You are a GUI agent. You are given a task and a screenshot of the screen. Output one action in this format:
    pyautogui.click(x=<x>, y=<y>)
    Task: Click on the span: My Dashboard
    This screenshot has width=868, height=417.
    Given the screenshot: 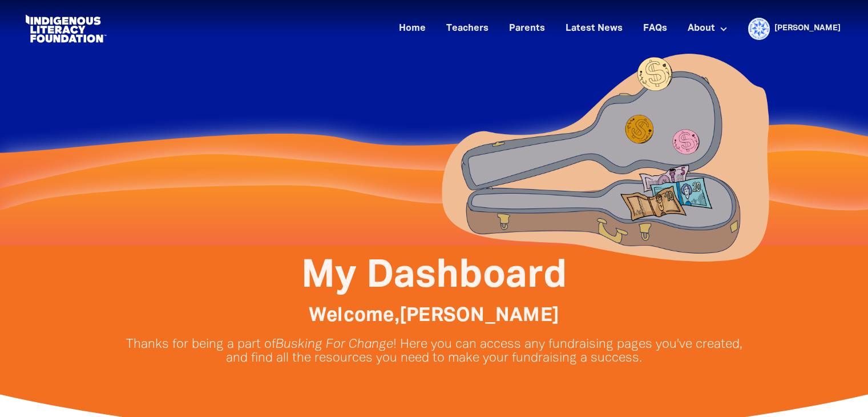 What is the action you would take?
    pyautogui.click(x=434, y=277)
    